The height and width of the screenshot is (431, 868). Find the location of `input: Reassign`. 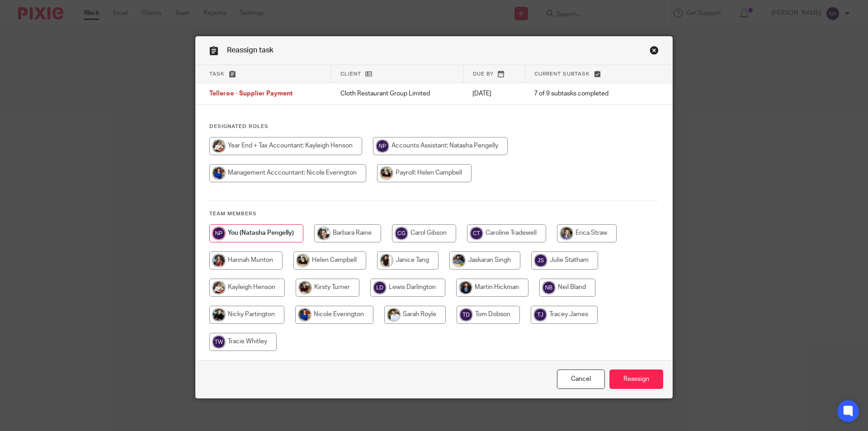

input: Reassign is located at coordinates (637, 379).